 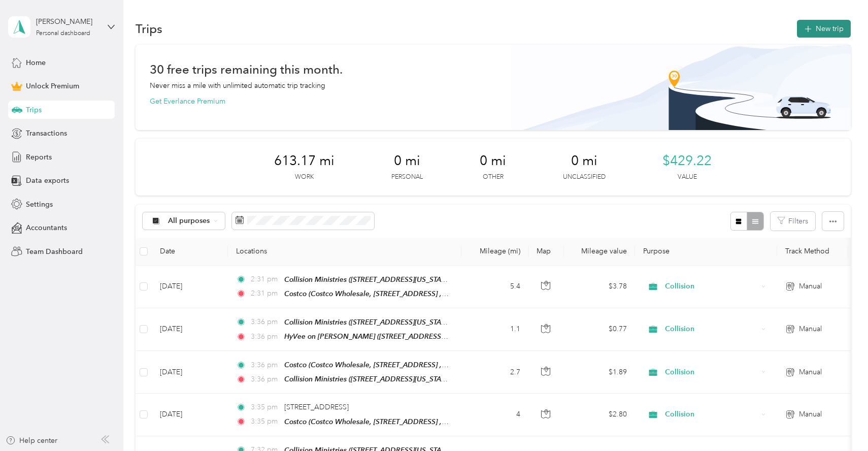 What do you see at coordinates (40, 204) in the screenshot?
I see `span: Settings` at bounding box center [40, 204].